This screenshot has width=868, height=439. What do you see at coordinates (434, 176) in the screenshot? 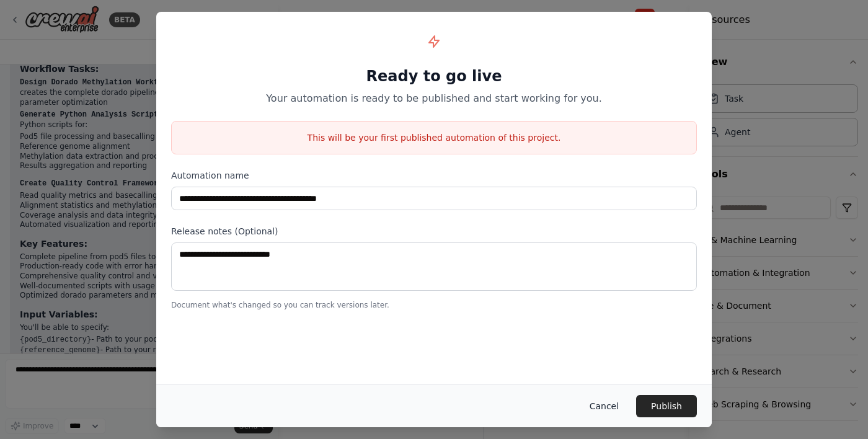
I see `label: Automation name` at bounding box center [434, 176].